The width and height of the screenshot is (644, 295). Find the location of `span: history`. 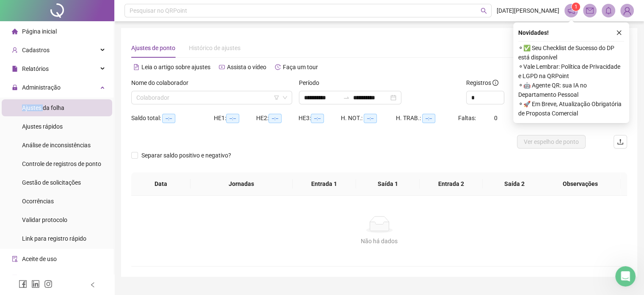

span: history is located at coordinates (278, 67).